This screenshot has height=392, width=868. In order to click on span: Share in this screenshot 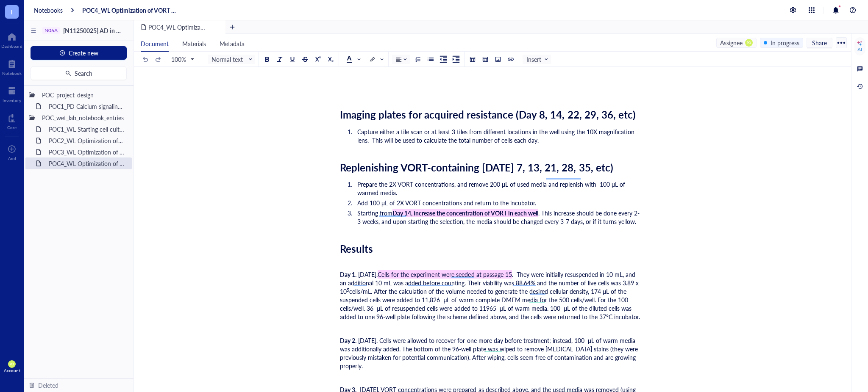, I will do `click(819, 43)`.